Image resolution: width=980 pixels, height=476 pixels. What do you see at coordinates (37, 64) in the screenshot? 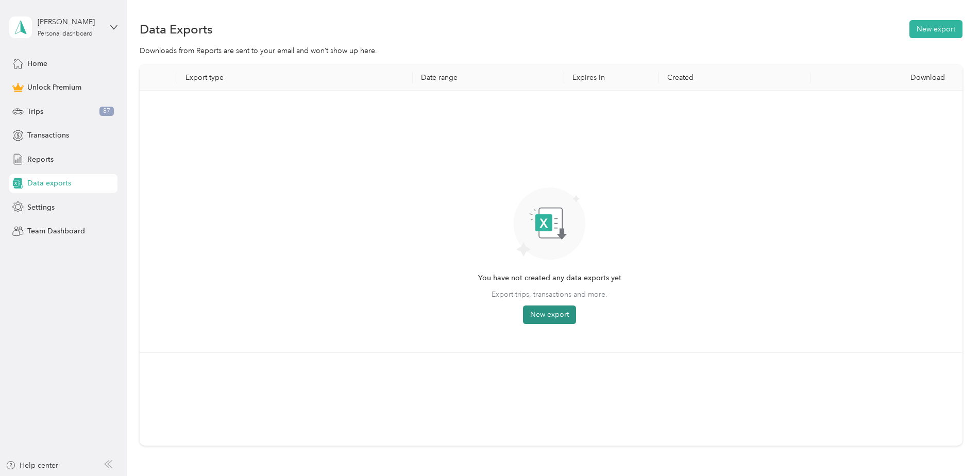
I see `span: Home` at bounding box center [37, 64].